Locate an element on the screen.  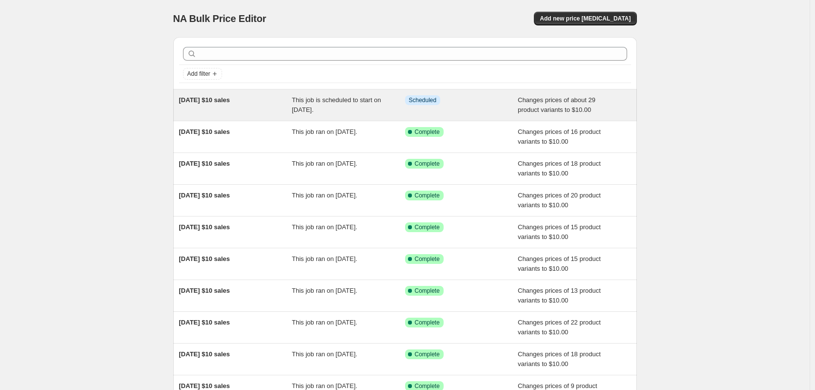
span: Add filter is located at coordinates (199, 74).